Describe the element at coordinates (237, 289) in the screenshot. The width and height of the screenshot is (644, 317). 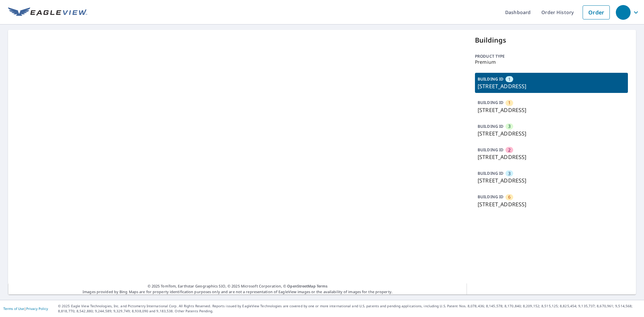
I see `p: Images provided by Bing Maps are for property identification purposes only and are not a represen...` at that location.